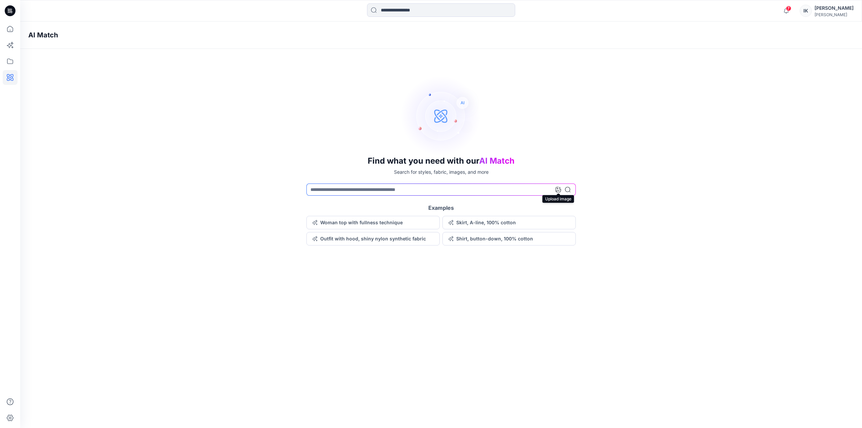  What do you see at coordinates (373, 223) in the screenshot?
I see `button: Woman top with fullness technique` at bounding box center [373, 223].